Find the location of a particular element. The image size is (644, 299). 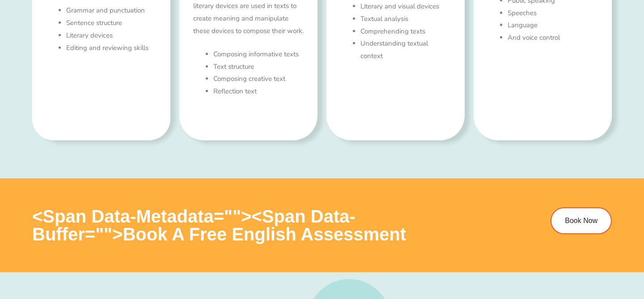

li: Comprehending texts is located at coordinates (406, 32).